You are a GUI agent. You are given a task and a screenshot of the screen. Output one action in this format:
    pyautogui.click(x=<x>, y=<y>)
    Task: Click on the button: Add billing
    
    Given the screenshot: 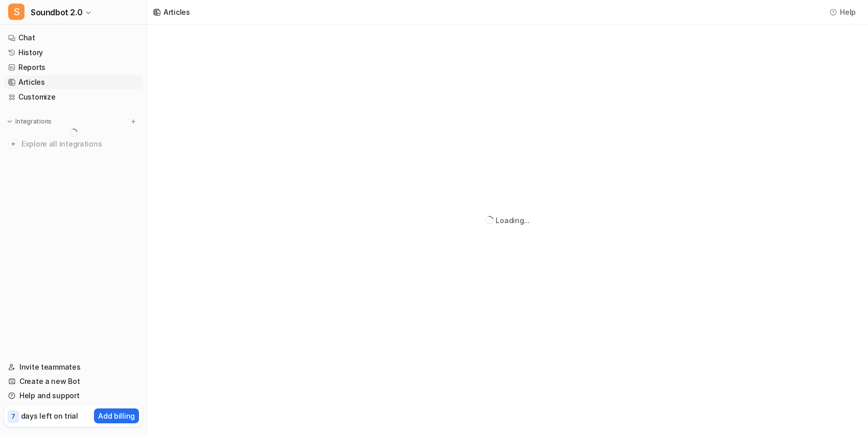 What is the action you would take?
    pyautogui.click(x=116, y=415)
    